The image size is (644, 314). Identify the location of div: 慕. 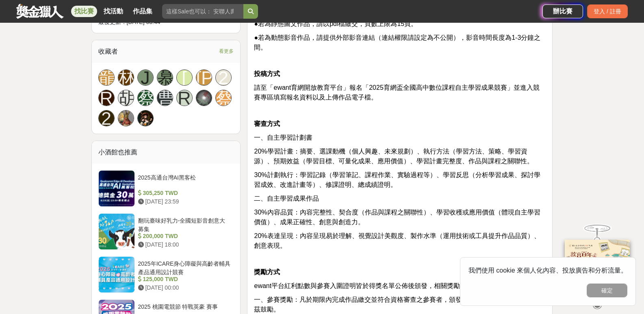
(165, 77).